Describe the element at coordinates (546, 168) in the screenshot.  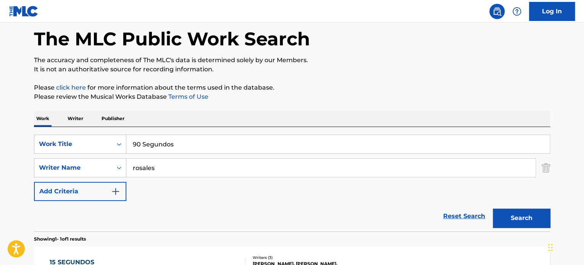
I see `img: Delete Criterion` at that location.